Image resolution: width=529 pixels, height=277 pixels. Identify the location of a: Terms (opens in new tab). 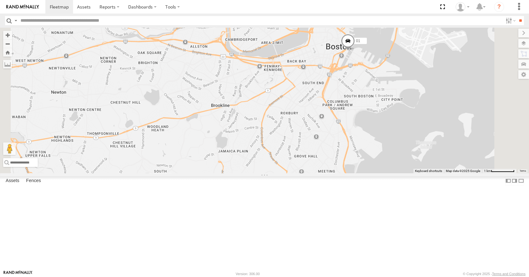
(523, 171).